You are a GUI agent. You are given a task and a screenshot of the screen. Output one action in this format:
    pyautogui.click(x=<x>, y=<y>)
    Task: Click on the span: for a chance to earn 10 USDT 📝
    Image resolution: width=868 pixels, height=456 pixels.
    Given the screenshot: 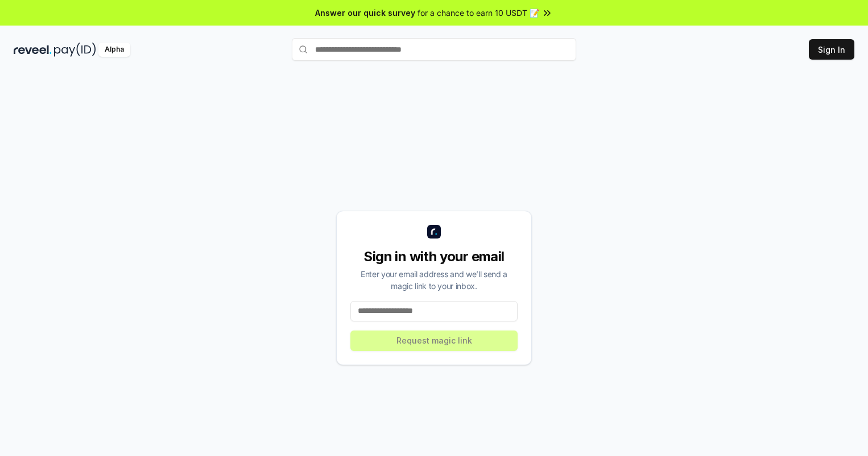 What is the action you would take?
    pyautogui.click(x=478, y=12)
    